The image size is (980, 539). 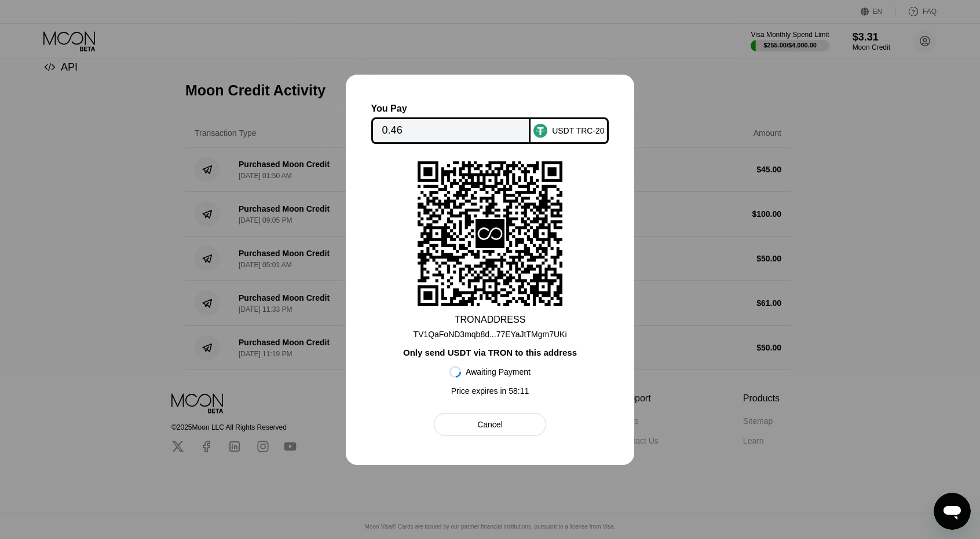 I want to click on div: You PayUSDT TRC-20, so click(x=490, y=124).